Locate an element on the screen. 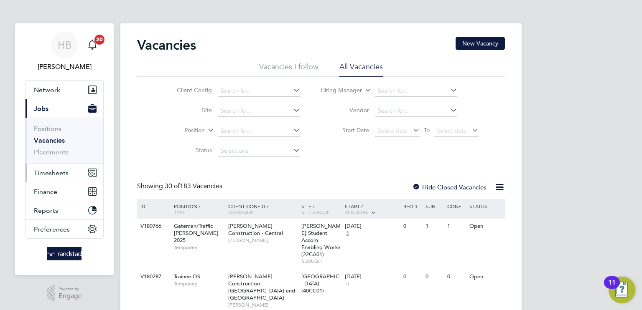 Image resolution: width=642 pixels, height=310 pixels. span: Engage is located at coordinates (70, 296).